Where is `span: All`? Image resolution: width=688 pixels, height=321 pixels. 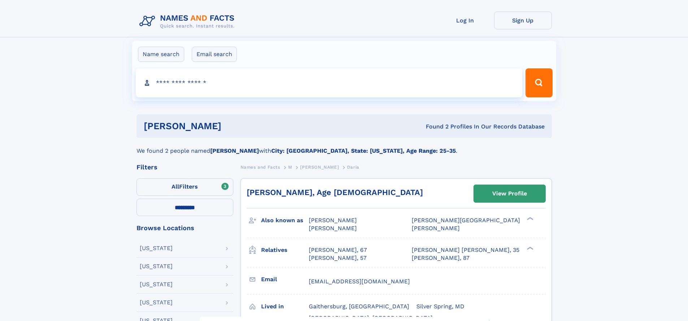 span: All is located at coordinates (175, 186).